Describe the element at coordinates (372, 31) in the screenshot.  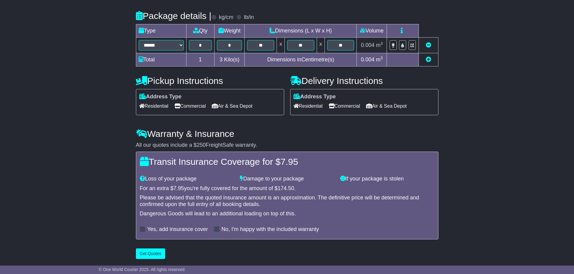
I see `td: Volume` at that location.